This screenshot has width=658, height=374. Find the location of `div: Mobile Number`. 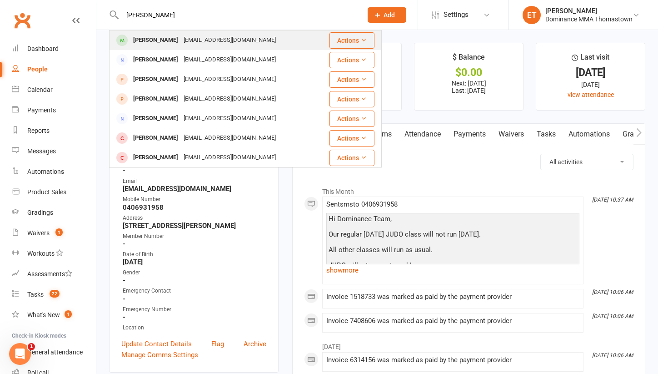

div: Mobile Number is located at coordinates (195, 199).